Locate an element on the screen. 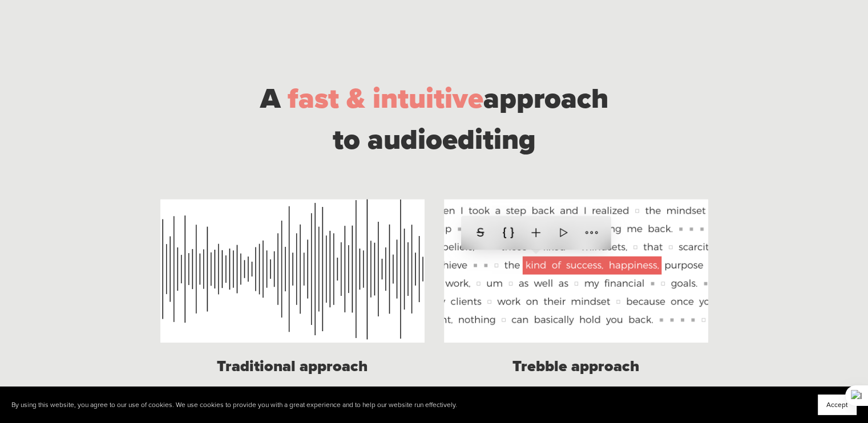  span: fast & intuitive is located at coordinates (385, 98).